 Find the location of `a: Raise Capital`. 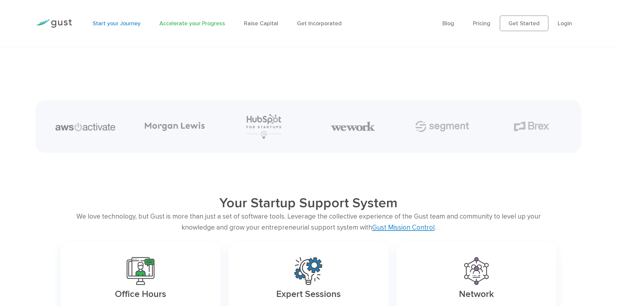

a: Raise Capital is located at coordinates (261, 23).